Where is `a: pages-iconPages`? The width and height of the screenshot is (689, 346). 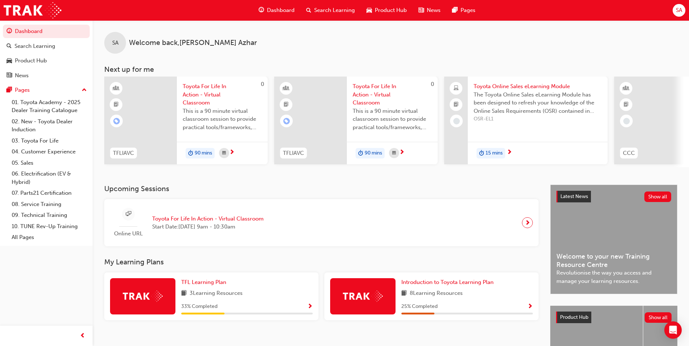
a: pages-iconPages is located at coordinates (464, 10).